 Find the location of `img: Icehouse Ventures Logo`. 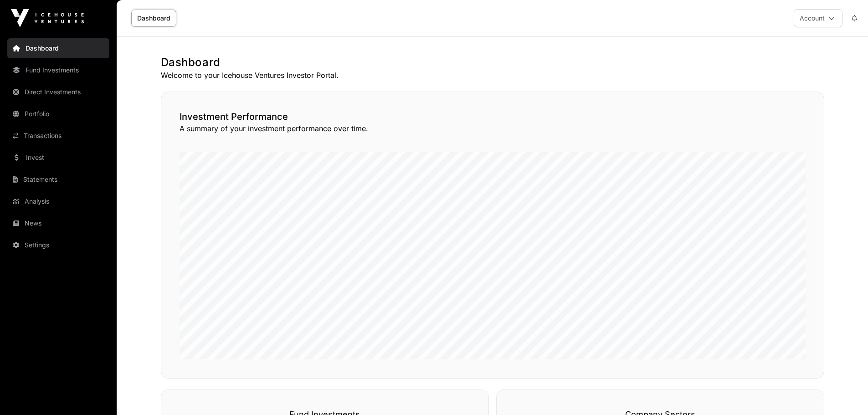

img: Icehouse Ventures Logo is located at coordinates (47, 18).